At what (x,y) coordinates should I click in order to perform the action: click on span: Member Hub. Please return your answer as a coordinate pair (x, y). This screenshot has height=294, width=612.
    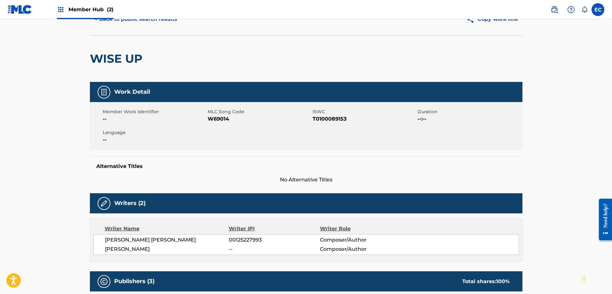
    Looking at the image, I should click on (91, 9).